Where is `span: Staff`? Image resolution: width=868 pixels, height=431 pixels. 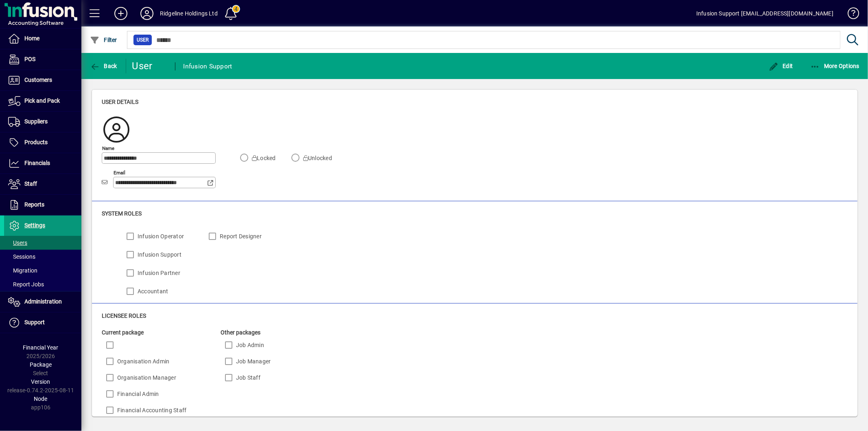
span: Staff is located at coordinates (31, 183).